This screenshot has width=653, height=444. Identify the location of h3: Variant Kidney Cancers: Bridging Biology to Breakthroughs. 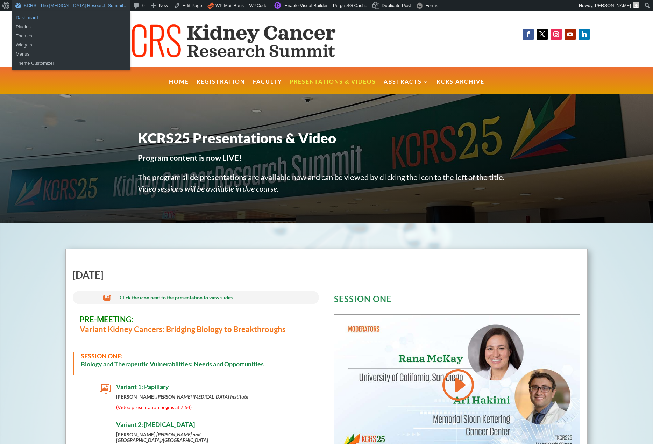
(196, 326).